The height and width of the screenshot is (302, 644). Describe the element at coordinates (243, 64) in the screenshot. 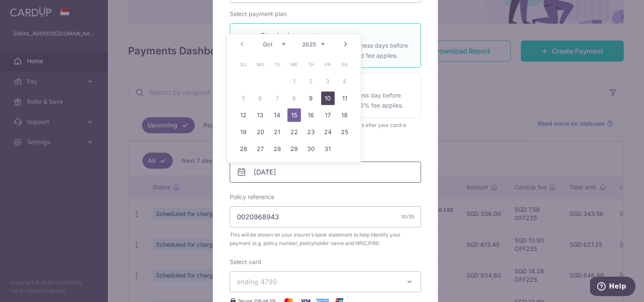

I see `span: Sunday` at that location.